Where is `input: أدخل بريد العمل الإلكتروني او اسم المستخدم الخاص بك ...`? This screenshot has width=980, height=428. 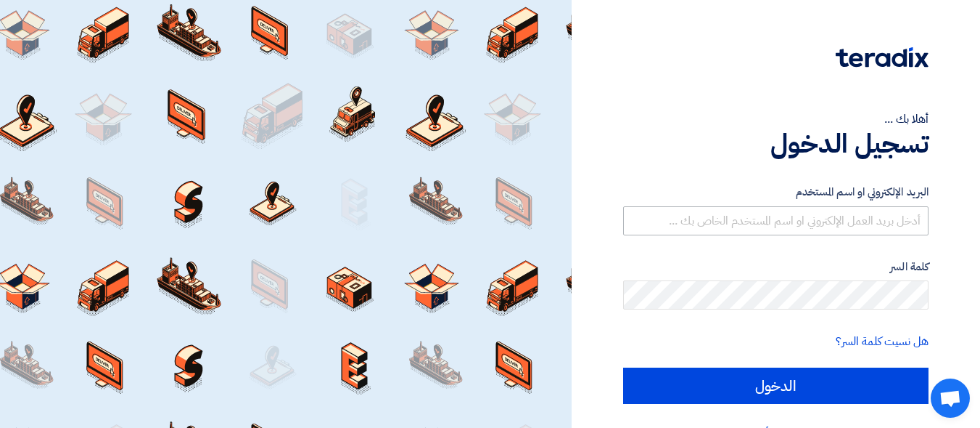
input: أدخل بريد العمل الإلكتروني او اسم المستخدم الخاص بك ... is located at coordinates (776, 221).